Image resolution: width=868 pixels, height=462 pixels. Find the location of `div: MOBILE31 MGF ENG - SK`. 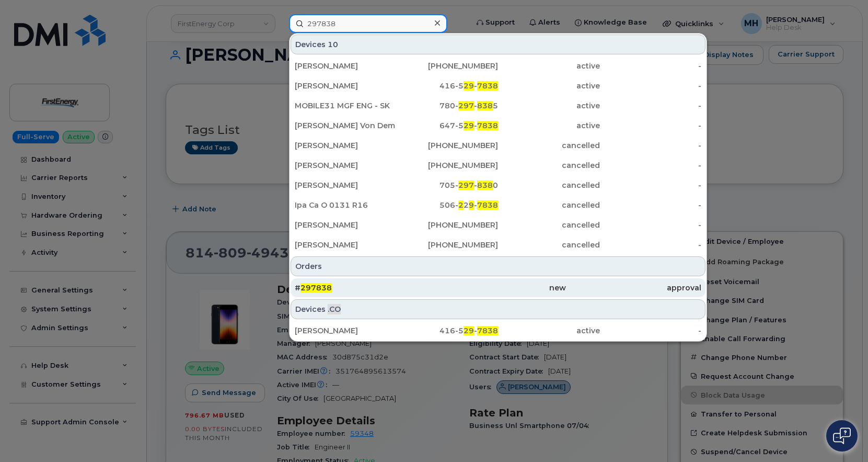

div: MOBILE31 MGF ENG - SK is located at coordinates (346, 106).